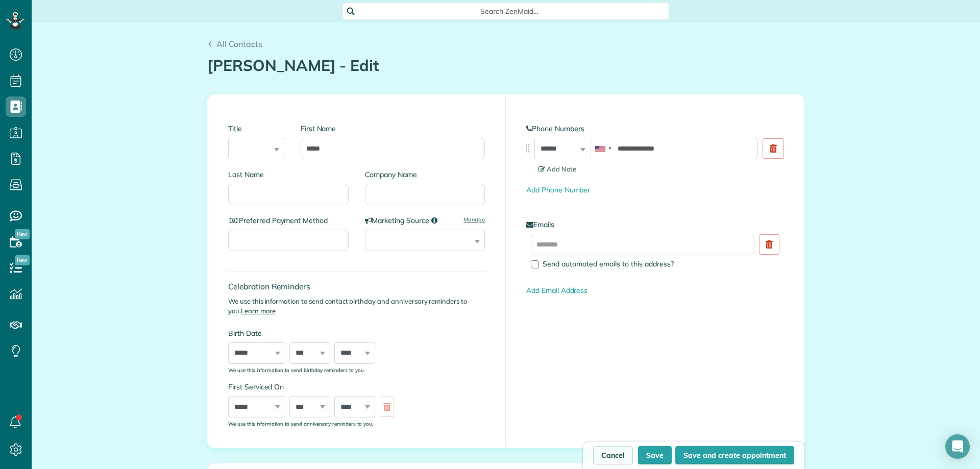  I want to click on a: Manage, so click(474, 220).